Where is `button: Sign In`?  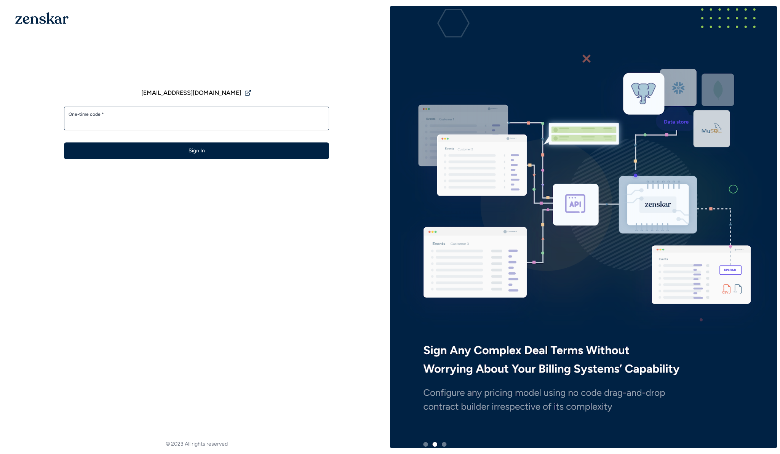 button: Sign In is located at coordinates (196, 151).